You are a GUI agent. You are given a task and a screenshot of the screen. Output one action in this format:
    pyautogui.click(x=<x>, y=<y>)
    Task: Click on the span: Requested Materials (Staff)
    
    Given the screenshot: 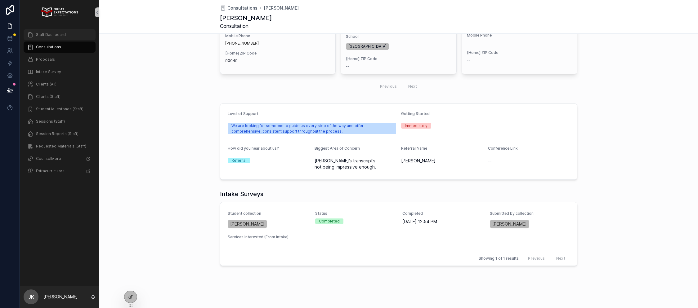 What is the action you would take?
    pyautogui.click(x=61, y=146)
    